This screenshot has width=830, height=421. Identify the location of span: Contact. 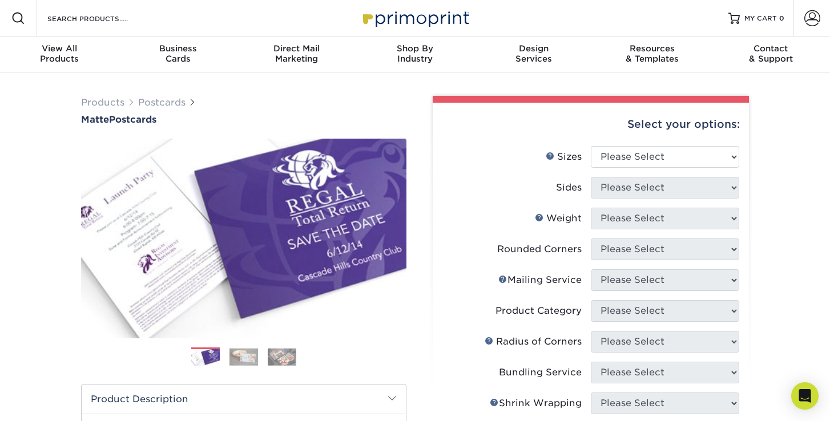
(771, 49).